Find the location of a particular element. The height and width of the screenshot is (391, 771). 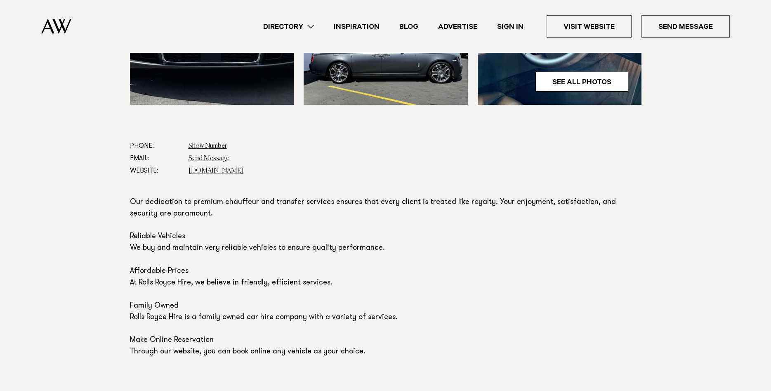

a: Directory is located at coordinates (288, 26).